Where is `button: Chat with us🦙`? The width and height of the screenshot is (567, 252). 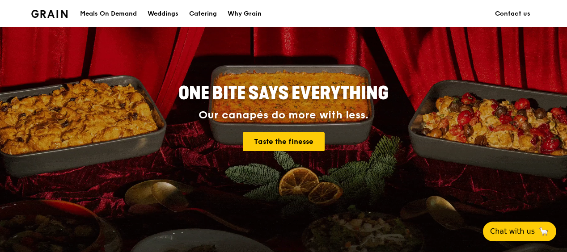 button: Chat with us🦙 is located at coordinates (519, 232).